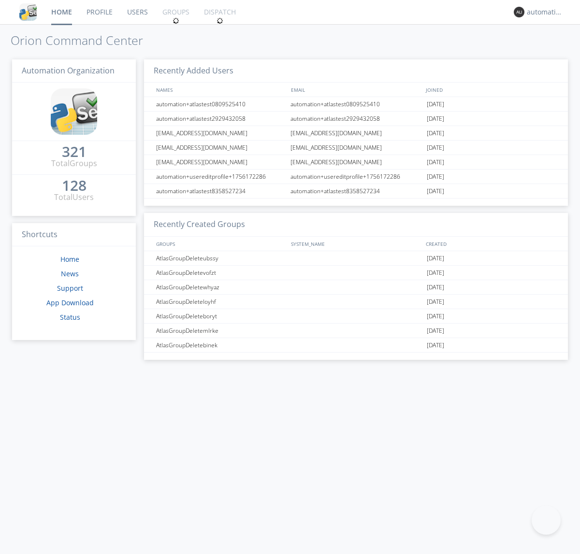 This screenshot has width=580, height=554. I want to click on a: 128, so click(74, 186).